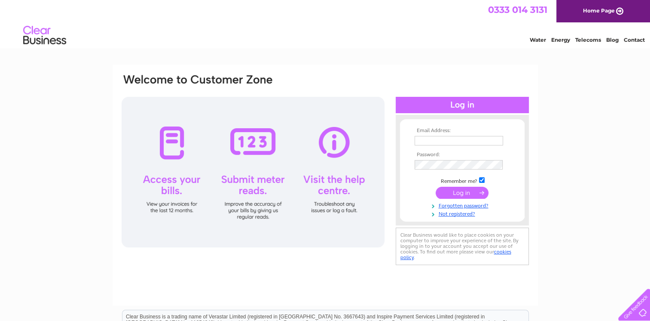 The image size is (650, 321). What do you see at coordinates (463, 205) in the screenshot?
I see `a: Forgotten password?` at bounding box center [463, 205].